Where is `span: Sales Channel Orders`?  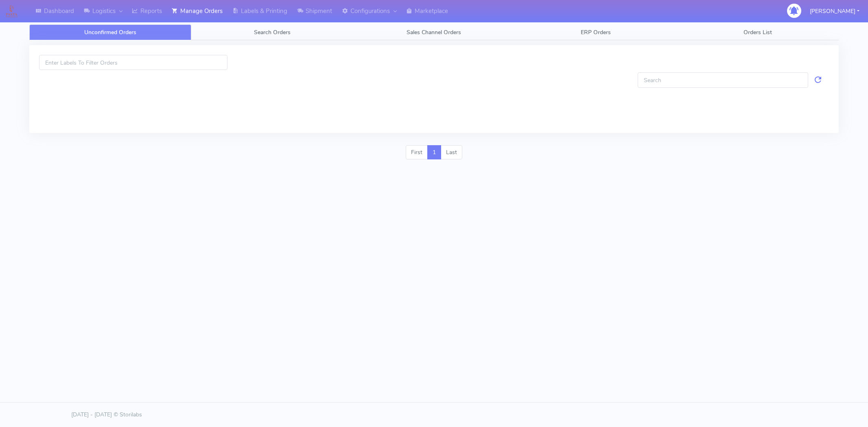 span: Sales Channel Orders is located at coordinates (434, 32).